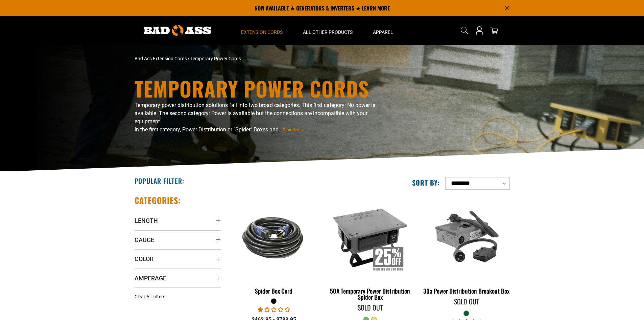  I want to click on a: Bad Ass Extension Cords, so click(161, 58).